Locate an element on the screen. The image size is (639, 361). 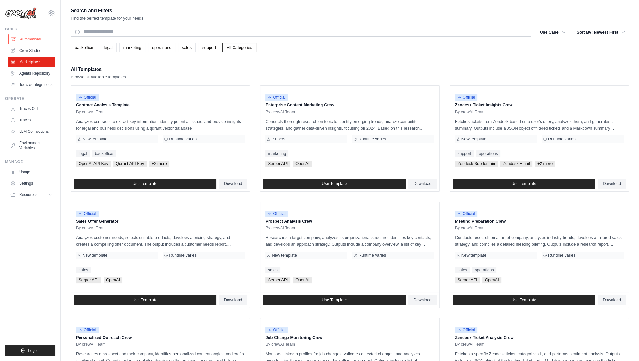
p: Personalized Outreach Crew is located at coordinates (160, 337).